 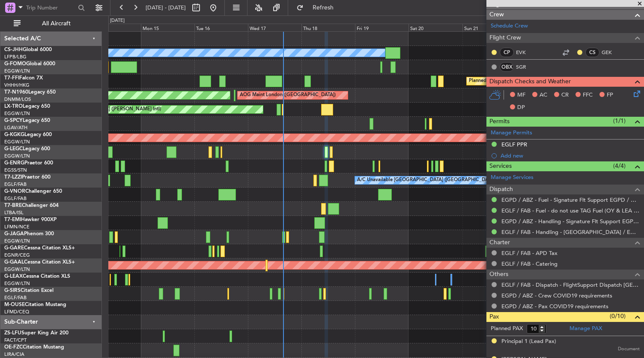 I want to click on a: G-KGKGLegacy 600, so click(x=28, y=135).